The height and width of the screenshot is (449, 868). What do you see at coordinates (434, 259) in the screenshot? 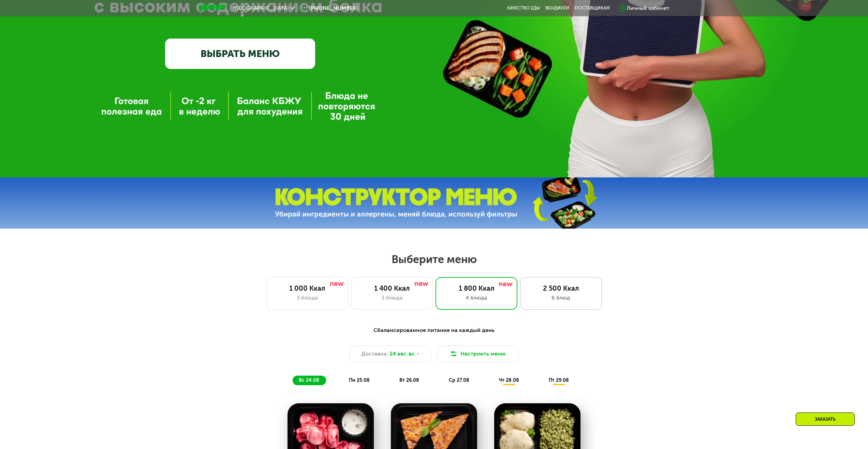
I see `h2: Выберите меню` at bounding box center [434, 259].